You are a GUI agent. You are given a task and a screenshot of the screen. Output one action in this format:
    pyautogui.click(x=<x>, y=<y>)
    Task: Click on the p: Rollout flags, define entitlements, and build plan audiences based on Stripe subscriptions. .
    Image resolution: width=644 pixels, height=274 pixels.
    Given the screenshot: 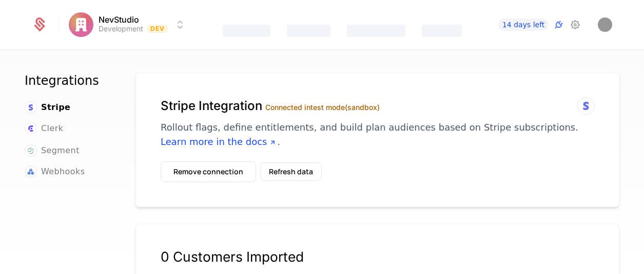 What is the action you would take?
    pyautogui.click(x=378, y=134)
    